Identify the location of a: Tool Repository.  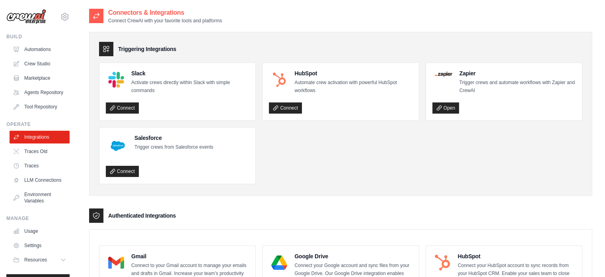
(39, 107).